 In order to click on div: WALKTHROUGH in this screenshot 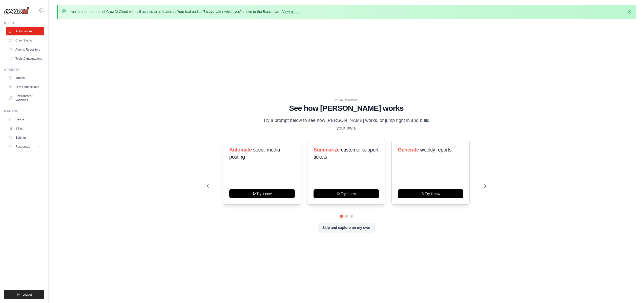, I will do `click(346, 100)`.